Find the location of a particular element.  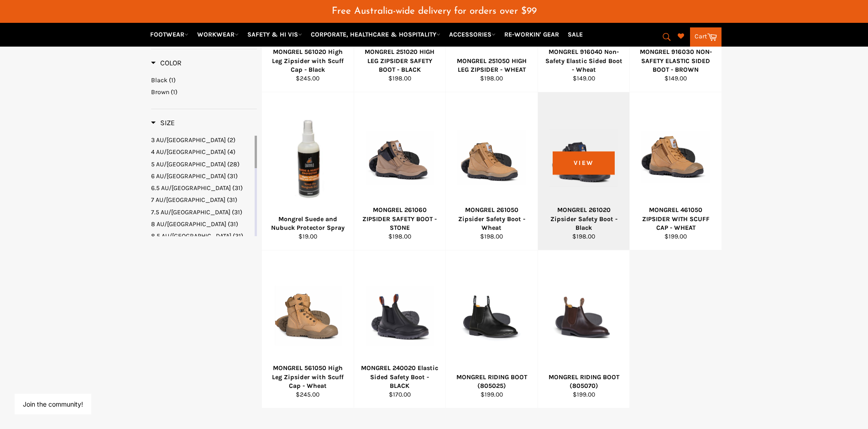

span: (2) is located at coordinates (232, 140).